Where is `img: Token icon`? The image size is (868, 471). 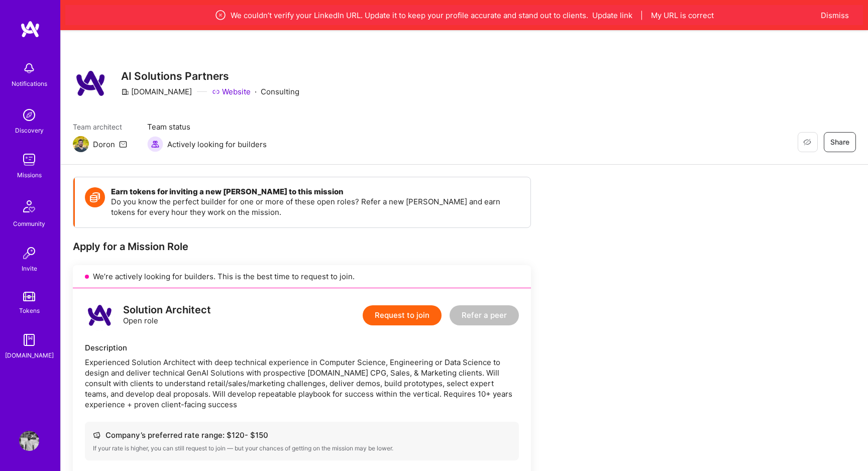
img: Token icon is located at coordinates (95, 197).